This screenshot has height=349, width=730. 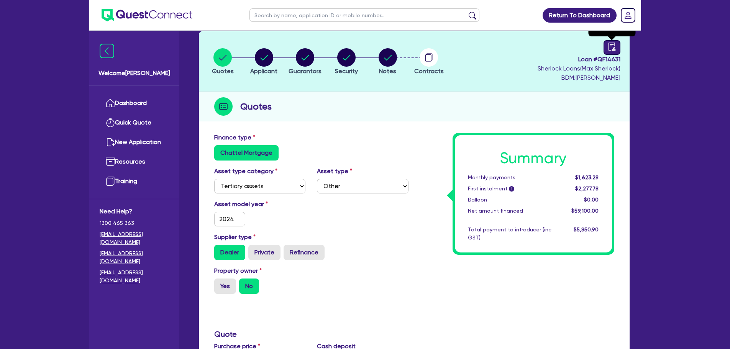 What do you see at coordinates (134, 103) in the screenshot?
I see `a: Dashboard` at bounding box center [134, 103].